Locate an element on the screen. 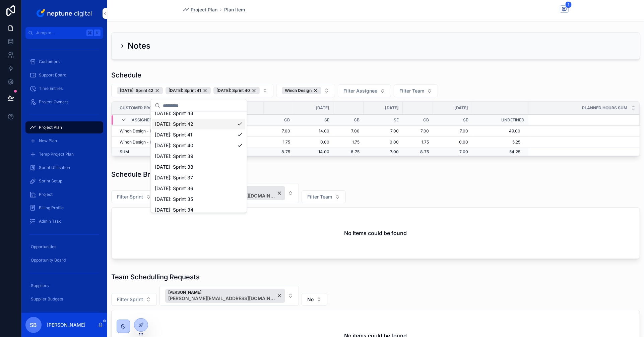 This screenshot has height=337, width=644. span: SB is located at coordinates (34, 325).